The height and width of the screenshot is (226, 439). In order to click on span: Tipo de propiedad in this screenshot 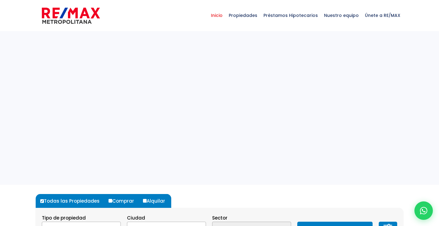, I will do `click(64, 218)`.